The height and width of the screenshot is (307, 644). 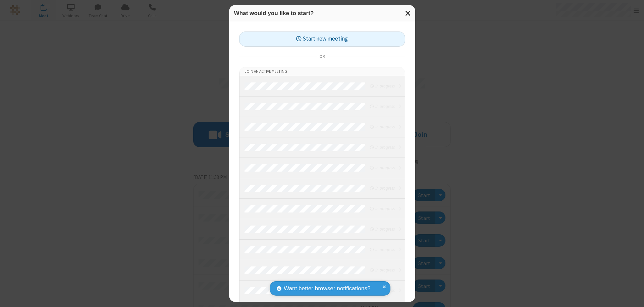 What do you see at coordinates (322, 39) in the screenshot?
I see `button: Start new meeting` at bounding box center [322, 39].